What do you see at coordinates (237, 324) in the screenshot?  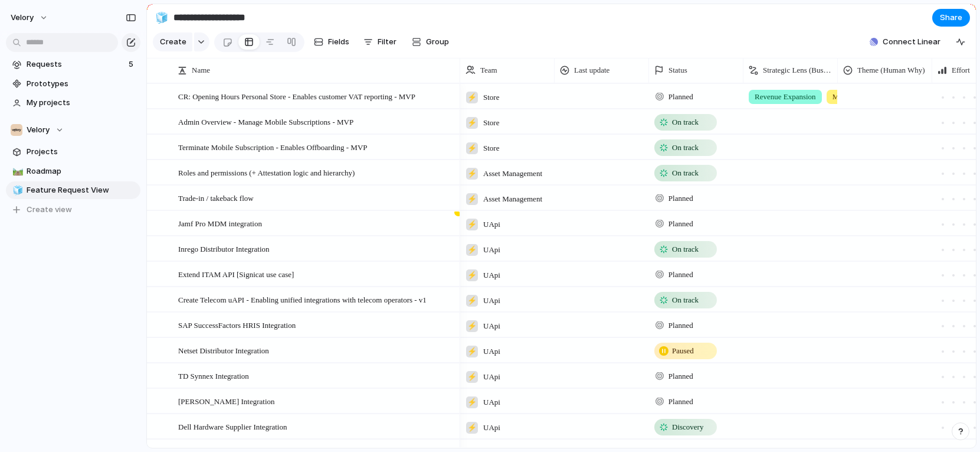 I see `span: SAP SuccessFactors HRIS Integration` at bounding box center [237, 324].